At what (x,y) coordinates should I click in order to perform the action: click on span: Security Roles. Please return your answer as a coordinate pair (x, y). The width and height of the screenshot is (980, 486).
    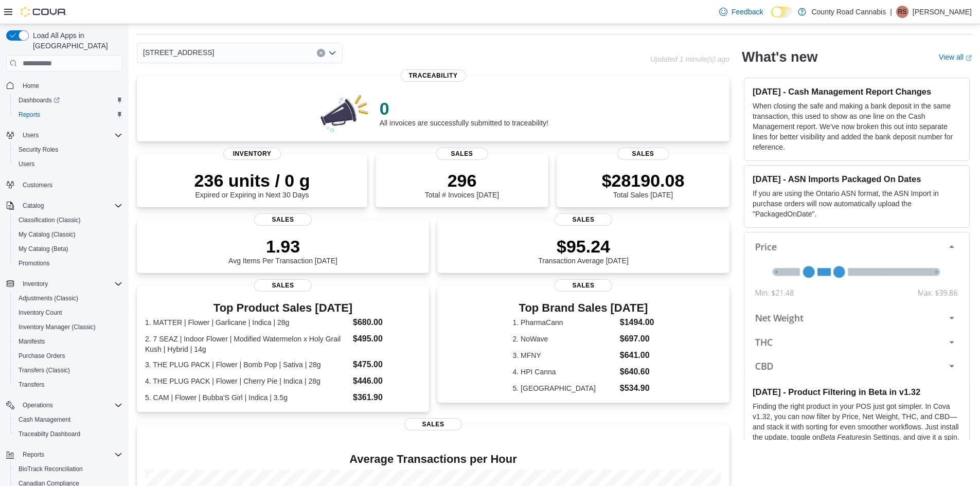
    Looking at the image, I should click on (68, 150).